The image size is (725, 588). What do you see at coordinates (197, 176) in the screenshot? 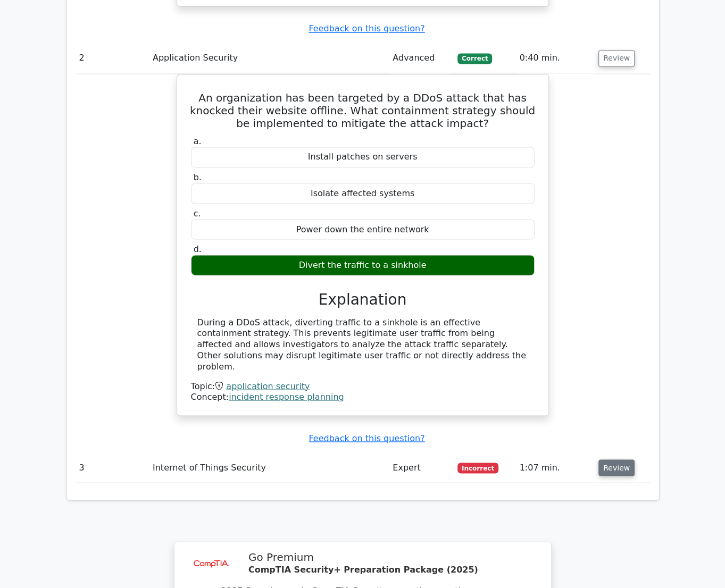
I see `span: b.` at bounding box center [197, 176].